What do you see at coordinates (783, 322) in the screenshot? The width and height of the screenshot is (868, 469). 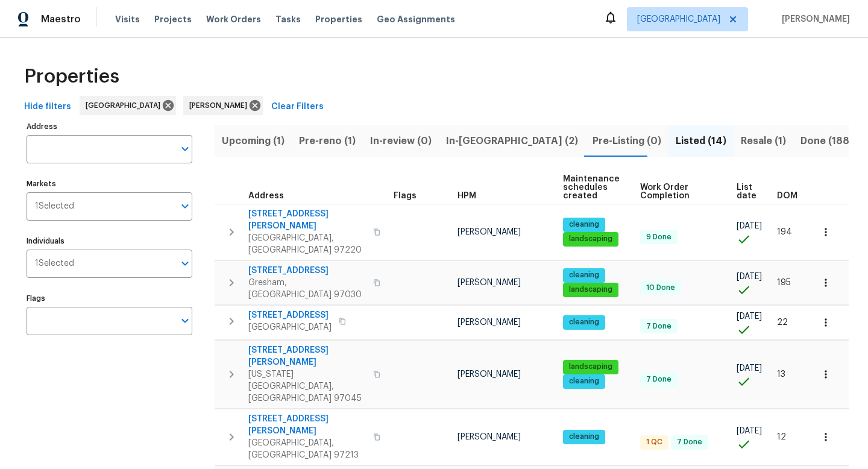 I see `span: 22` at bounding box center [783, 322].